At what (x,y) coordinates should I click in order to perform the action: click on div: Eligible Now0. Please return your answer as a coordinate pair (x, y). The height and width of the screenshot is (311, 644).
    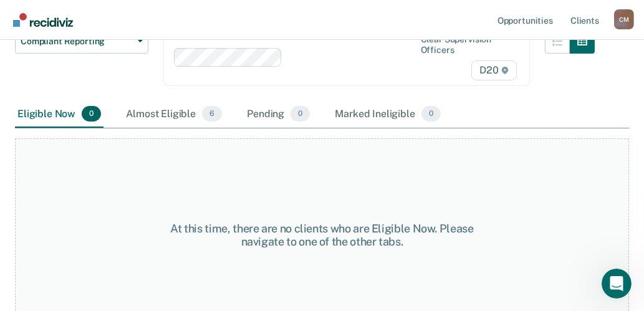
    Looking at the image, I should click on (59, 115).